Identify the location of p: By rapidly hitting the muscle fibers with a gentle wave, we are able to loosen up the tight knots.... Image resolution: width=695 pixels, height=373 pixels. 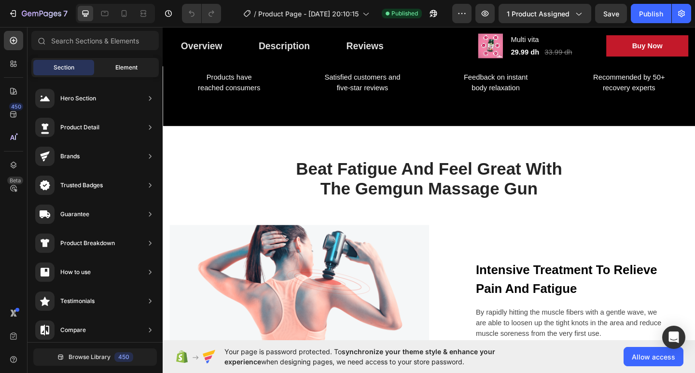
(444, 324).